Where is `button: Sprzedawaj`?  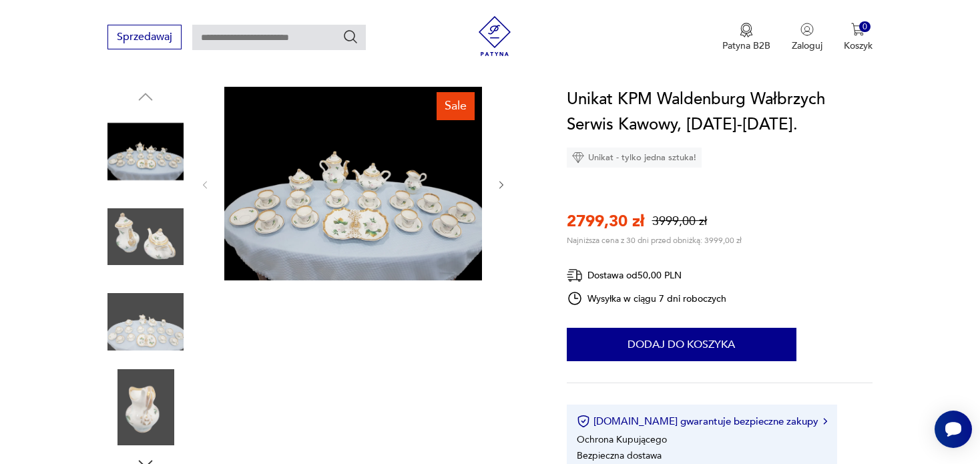 button: Sprzedawaj is located at coordinates (144, 37).